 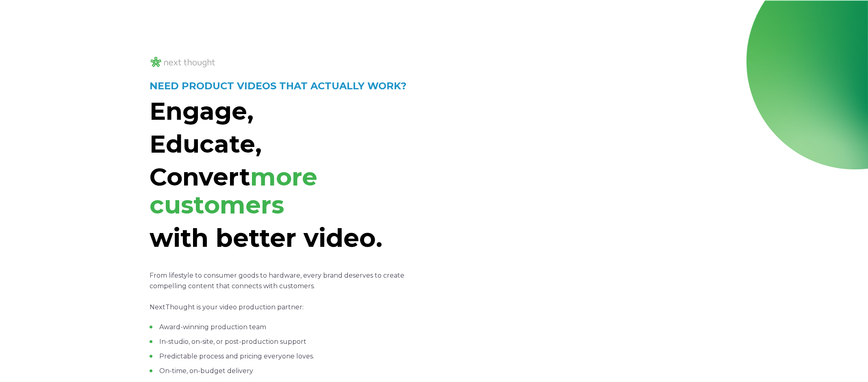 I want to click on li: Predictable process and pricing everyone loves., so click(x=288, y=357).